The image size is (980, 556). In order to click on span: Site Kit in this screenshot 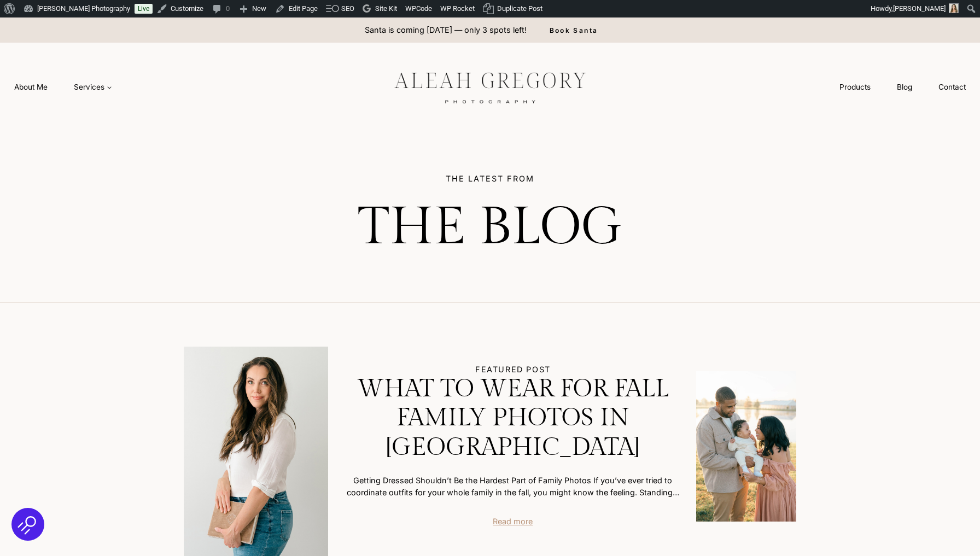, I will do `click(386, 8)`.